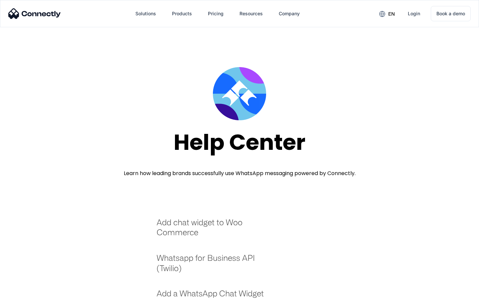  I want to click on div: Company, so click(289, 14).